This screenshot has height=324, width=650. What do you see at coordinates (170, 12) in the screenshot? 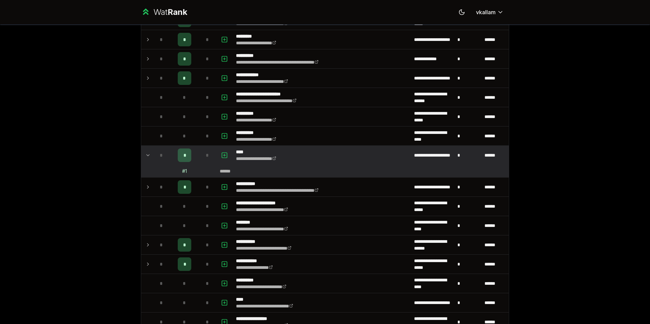
I see `div: Wat` at bounding box center [170, 12].